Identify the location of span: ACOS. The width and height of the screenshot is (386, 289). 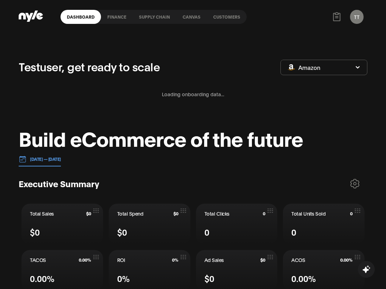
(298, 260).